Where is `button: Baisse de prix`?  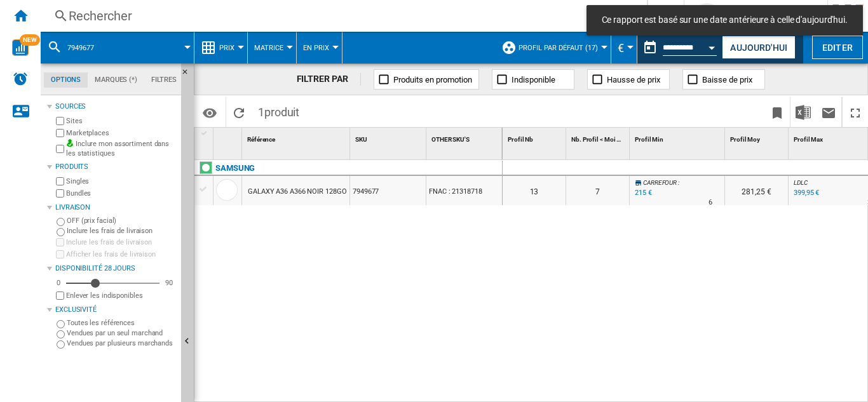 button: Baisse de prix is located at coordinates (723, 79).